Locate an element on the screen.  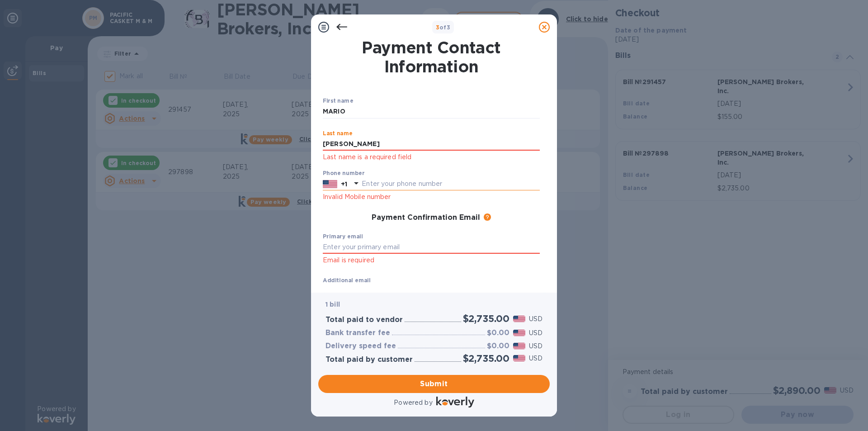
p: Email is required is located at coordinates (432, 260).